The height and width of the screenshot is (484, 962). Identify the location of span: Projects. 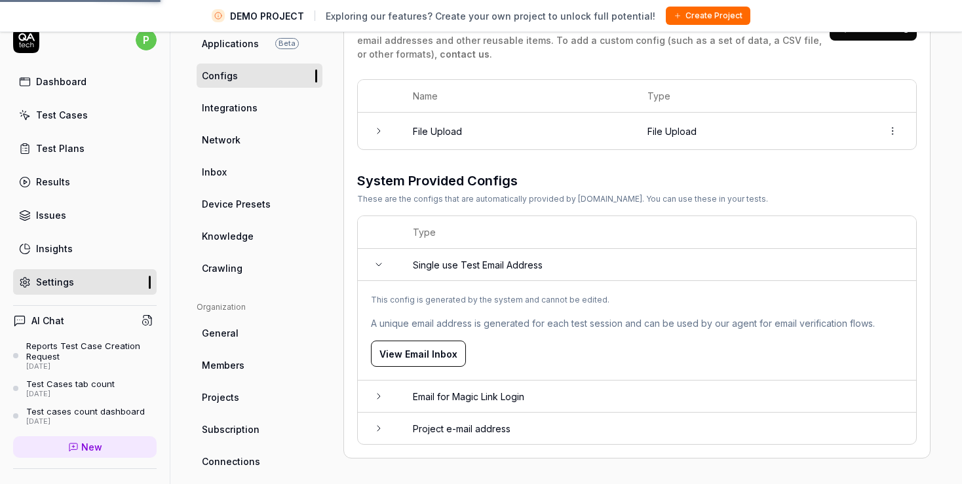
(220, 397).